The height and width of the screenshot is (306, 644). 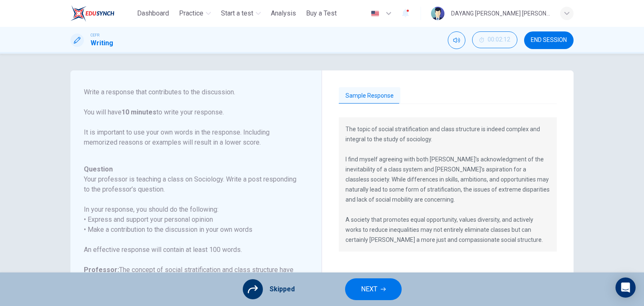 What do you see at coordinates (101, 270) in the screenshot?
I see `b: Professor:` at bounding box center [101, 270].